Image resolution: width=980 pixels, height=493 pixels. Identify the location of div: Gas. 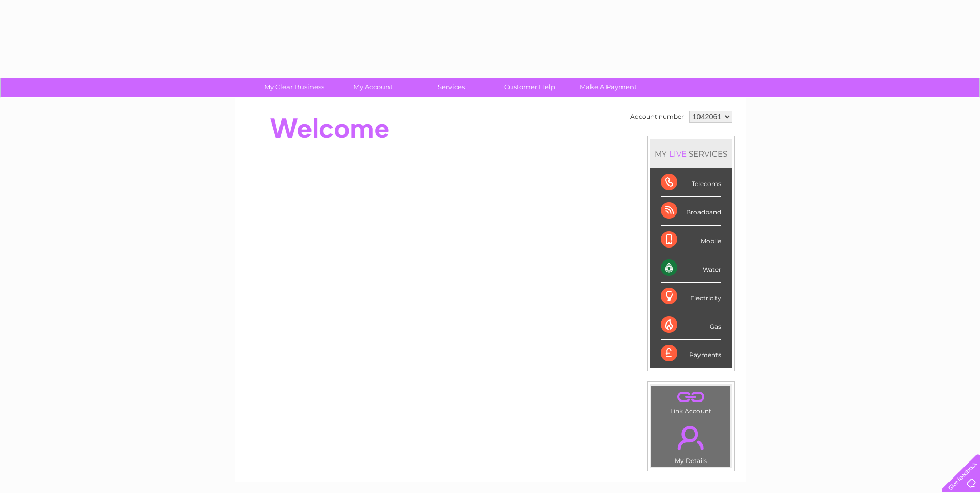
(691, 325).